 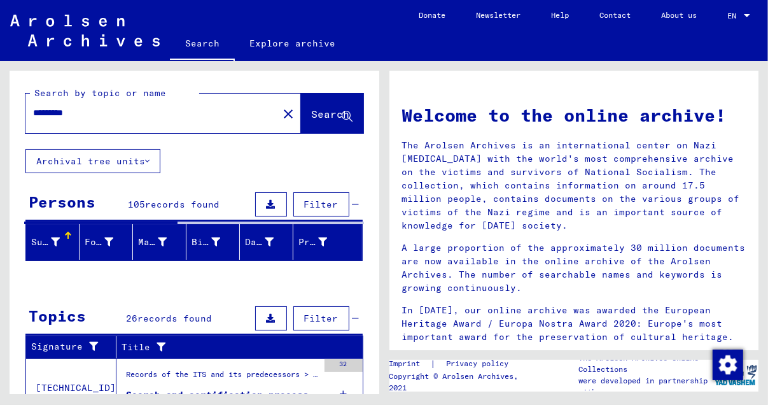 What do you see at coordinates (53, 242) in the screenshot?
I see `mat-header-cell: Nachname` at bounding box center [53, 242].